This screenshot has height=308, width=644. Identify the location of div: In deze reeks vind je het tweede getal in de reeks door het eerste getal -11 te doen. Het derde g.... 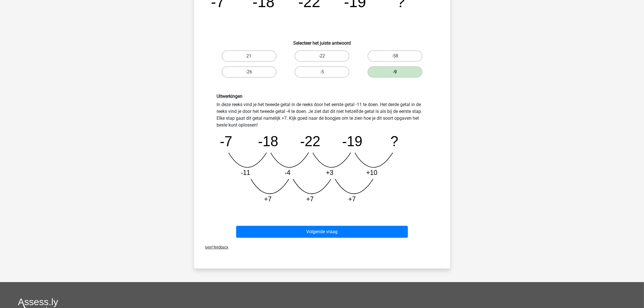
(322, 150).